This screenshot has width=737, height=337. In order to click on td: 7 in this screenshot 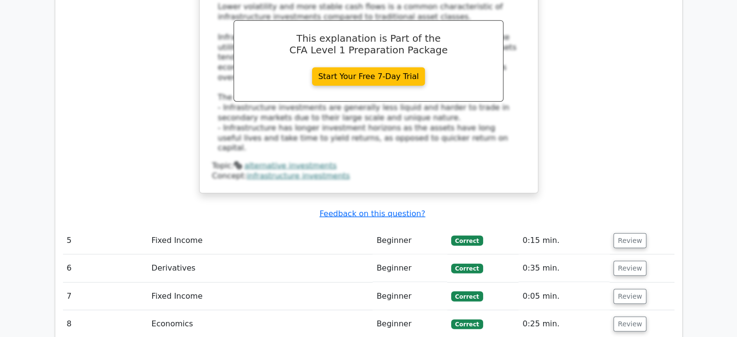, I will do `click(105, 296)`.